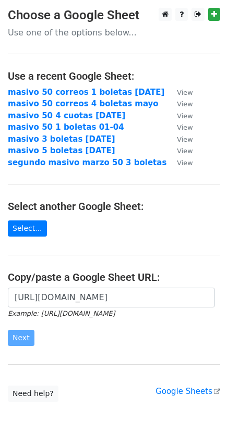  I want to click on strong: masivo 50 1 boletas 01-04, so click(66, 127).